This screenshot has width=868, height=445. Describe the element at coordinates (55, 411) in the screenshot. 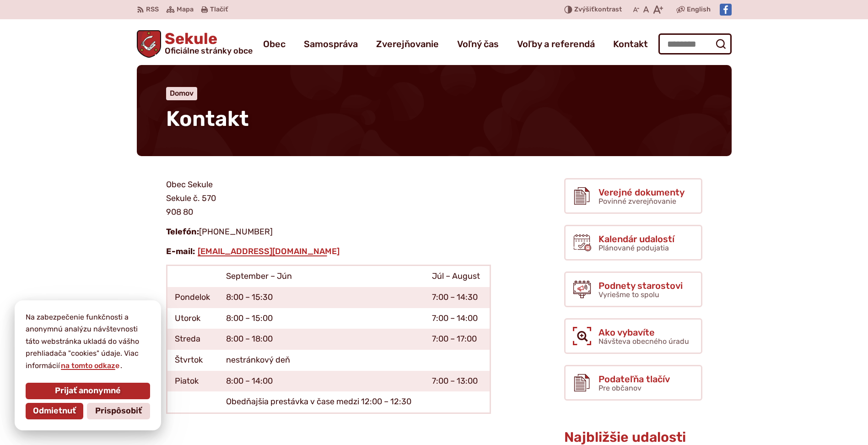

I see `button: Odmietnuť` at that location.